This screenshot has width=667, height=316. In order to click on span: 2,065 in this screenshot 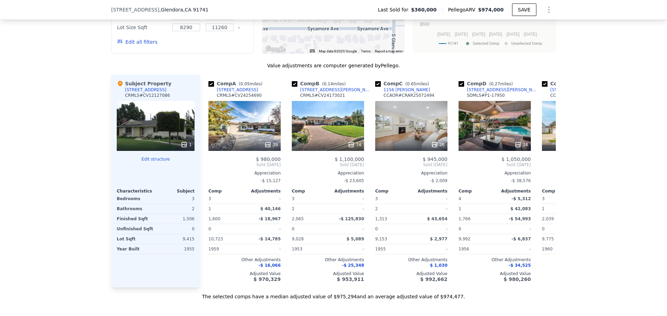, I will do `click(298, 219)`.